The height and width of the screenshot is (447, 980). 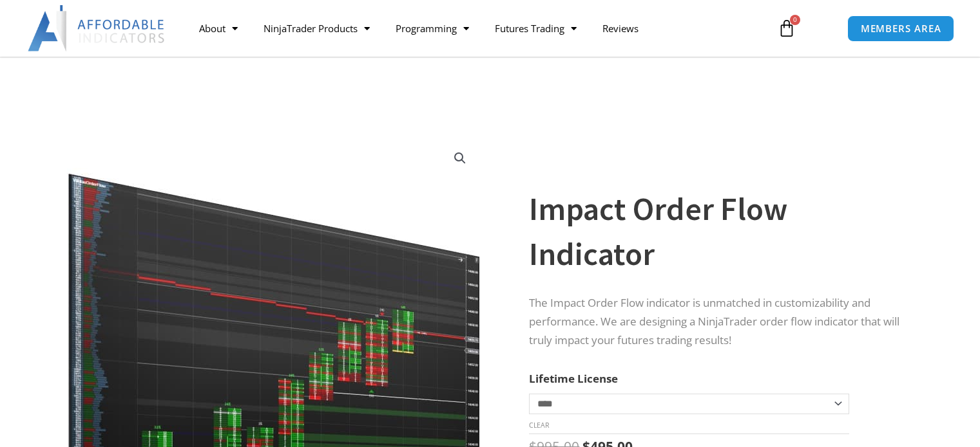 I want to click on span: MEMBERS AREA, so click(x=901, y=29).